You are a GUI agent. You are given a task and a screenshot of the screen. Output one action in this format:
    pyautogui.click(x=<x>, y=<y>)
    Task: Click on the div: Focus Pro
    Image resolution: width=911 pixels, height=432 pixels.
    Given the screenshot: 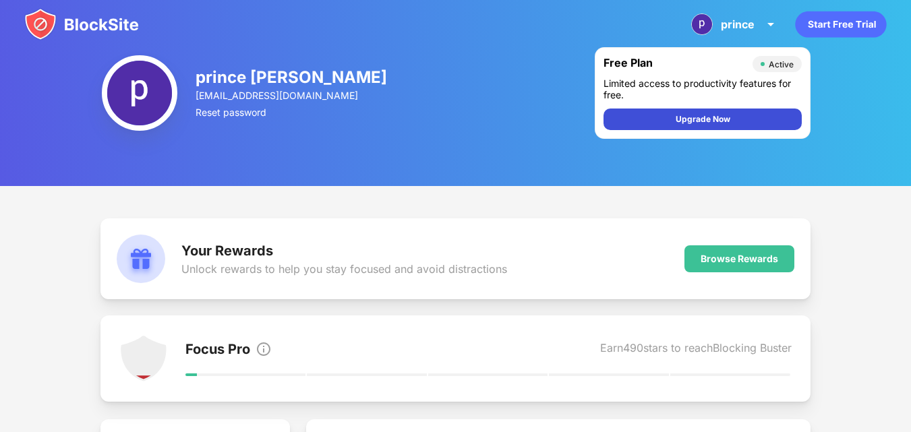 What is the action you would take?
    pyautogui.click(x=218, y=351)
    